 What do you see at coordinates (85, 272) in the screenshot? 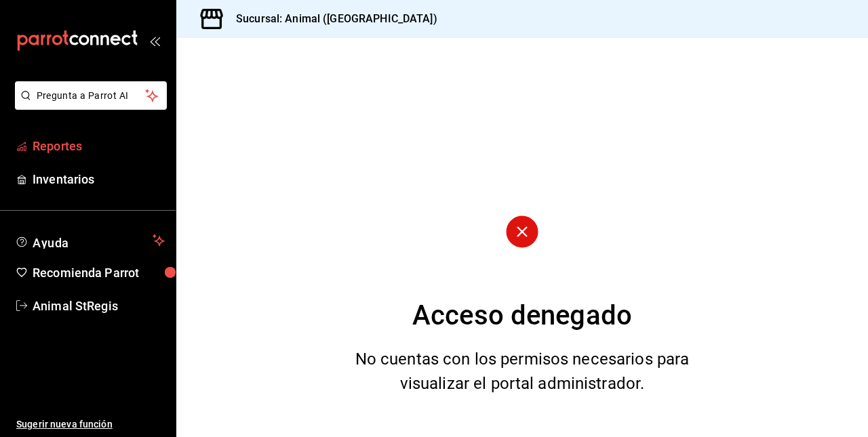
I see `font: Recomienda Parrot` at bounding box center [85, 272].